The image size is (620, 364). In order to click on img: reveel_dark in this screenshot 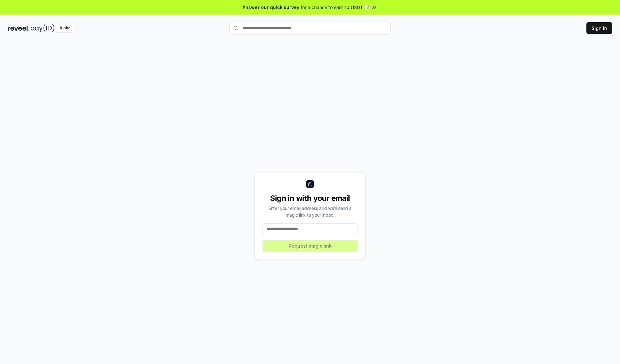, I will do `click(18, 28)`.